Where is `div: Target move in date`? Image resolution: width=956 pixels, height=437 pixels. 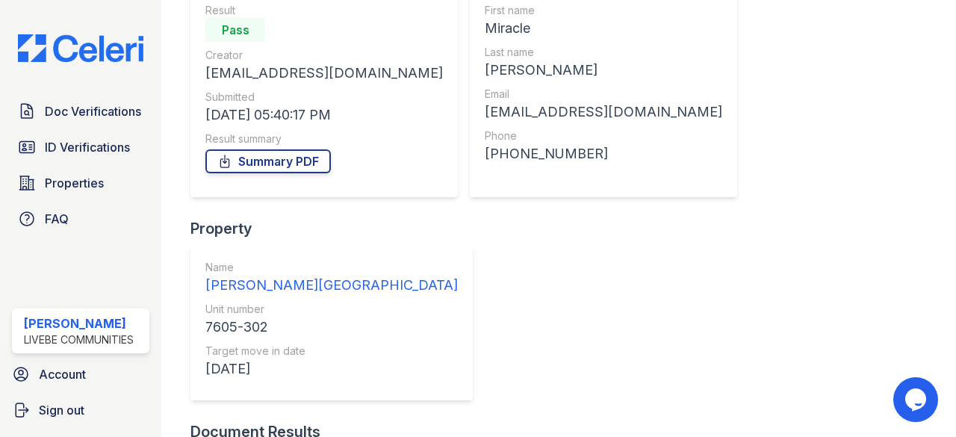 div: Target move in date is located at coordinates (332, 351).